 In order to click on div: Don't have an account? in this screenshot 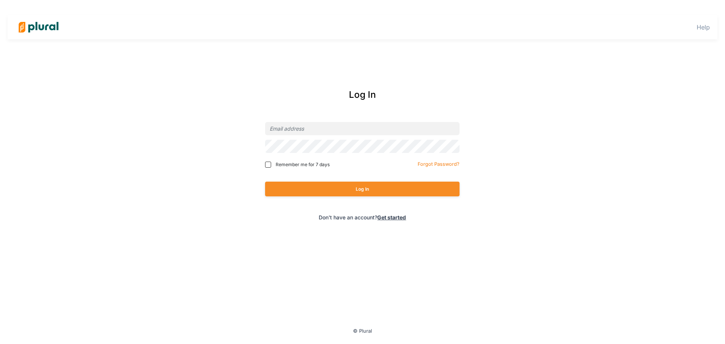, I will do `click(362, 217)`.